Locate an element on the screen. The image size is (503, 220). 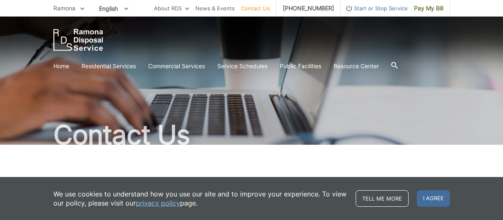
a: News & Events is located at coordinates (215, 8).